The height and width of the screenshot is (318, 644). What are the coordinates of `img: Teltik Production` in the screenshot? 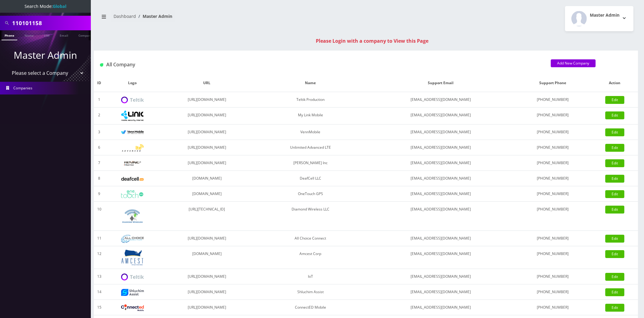 It's located at (132, 100).